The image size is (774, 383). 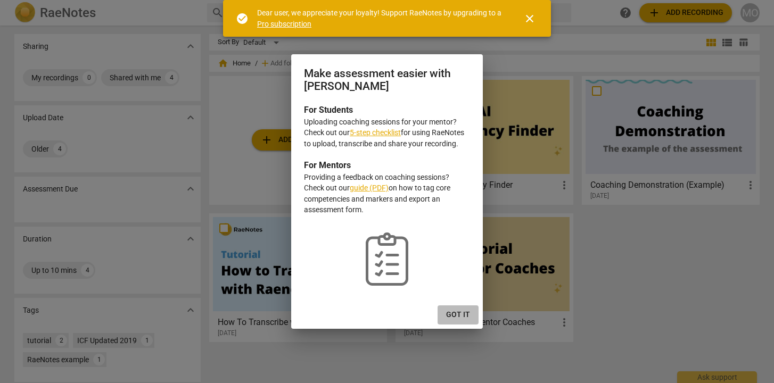 What do you see at coordinates (375, 133) in the screenshot?
I see `a: 5-step checklist` at bounding box center [375, 133].